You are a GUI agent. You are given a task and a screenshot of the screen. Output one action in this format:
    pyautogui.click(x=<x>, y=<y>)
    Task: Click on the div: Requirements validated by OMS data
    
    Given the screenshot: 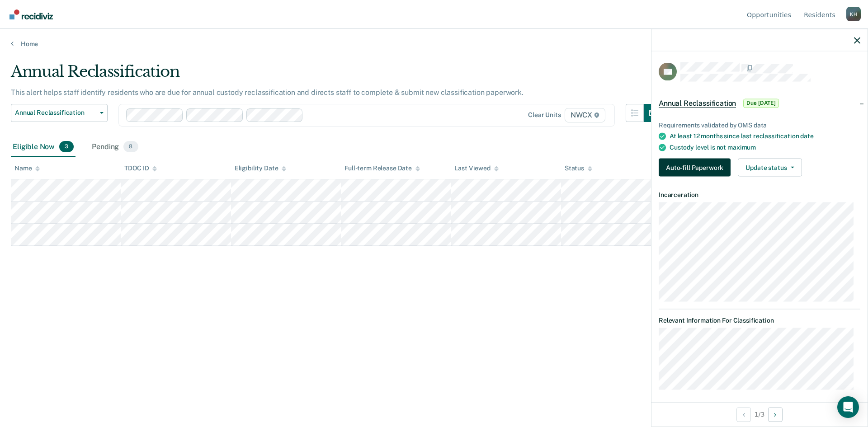 What is the action you would take?
    pyautogui.click(x=760, y=124)
    